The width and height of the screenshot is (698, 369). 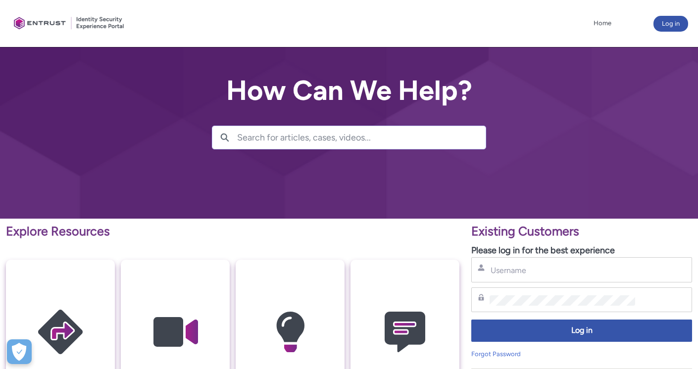 What do you see at coordinates (563, 270) in the screenshot?
I see `input: Username` at bounding box center [563, 270].